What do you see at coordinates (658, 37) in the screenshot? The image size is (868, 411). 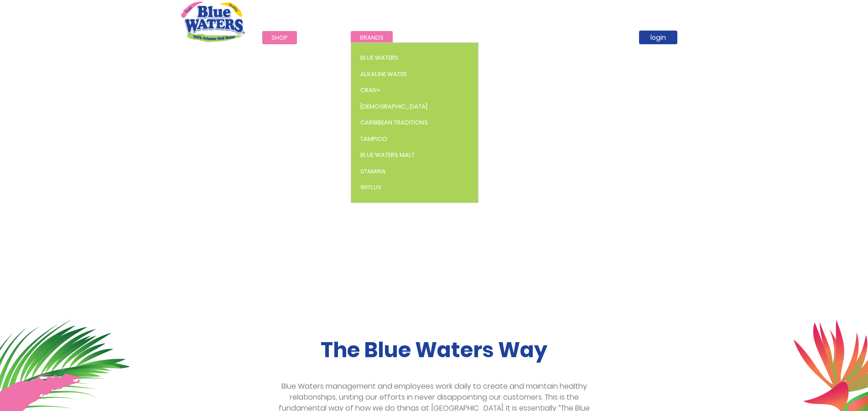 I see `a: login` at bounding box center [658, 37].